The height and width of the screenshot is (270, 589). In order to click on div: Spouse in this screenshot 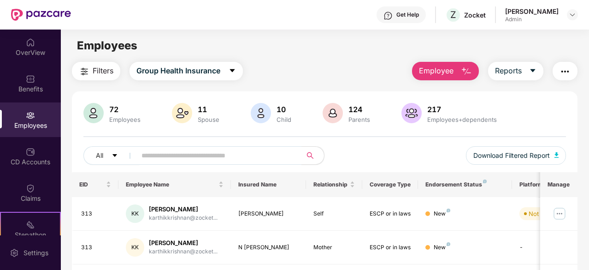, I will do `click(208, 119)`.